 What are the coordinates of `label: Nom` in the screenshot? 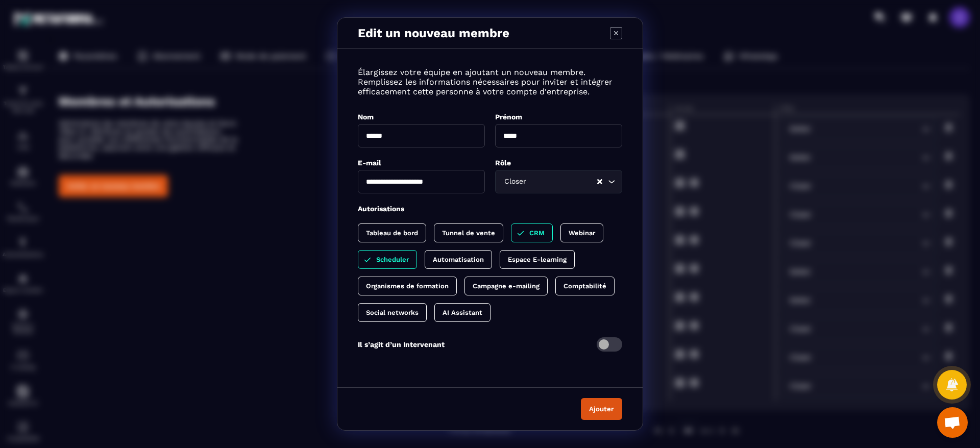 It's located at (366, 117).